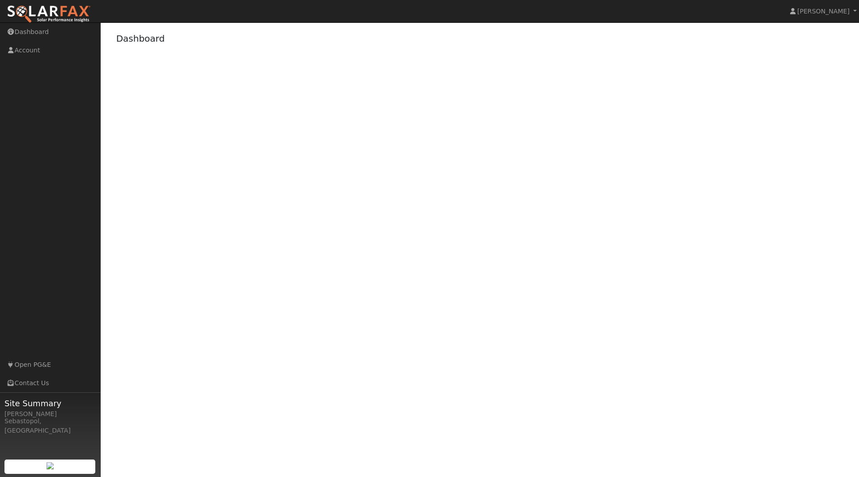  What do you see at coordinates (50, 466) in the screenshot?
I see `img: retrieve` at bounding box center [50, 466].